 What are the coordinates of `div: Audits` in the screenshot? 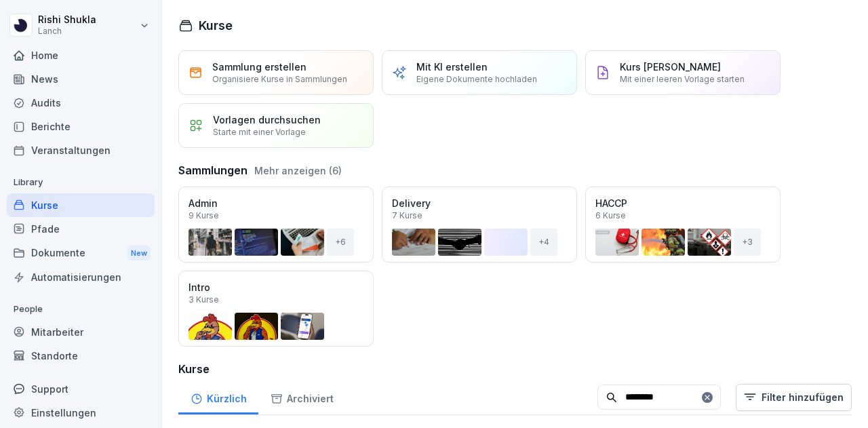 It's located at (81, 102).